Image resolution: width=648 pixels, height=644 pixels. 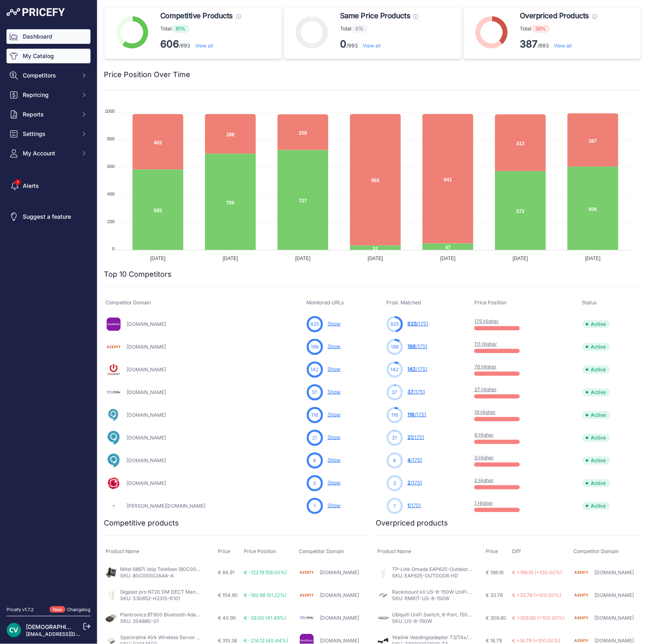 What do you see at coordinates (161, 621) in the screenshot?
I see `p: SKU: 204880-01` at bounding box center [161, 621].